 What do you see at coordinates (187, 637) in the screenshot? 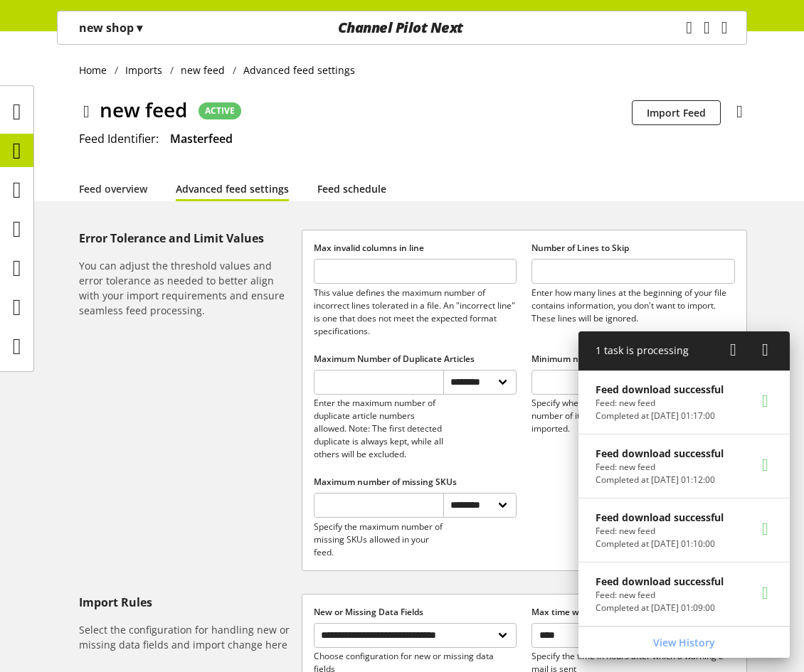
I see `h6: Select the configuration for handling new or missing data fields and import change here` at bounding box center [187, 637].